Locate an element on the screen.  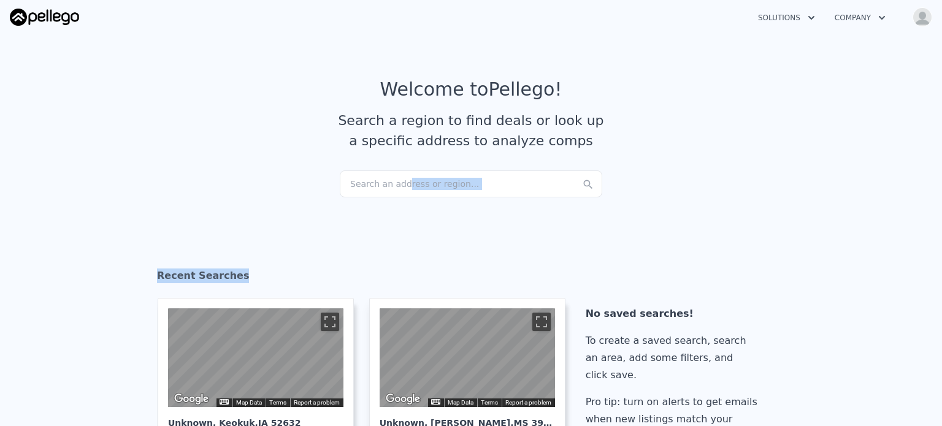
div: No saved searches! is located at coordinates (674, 314).